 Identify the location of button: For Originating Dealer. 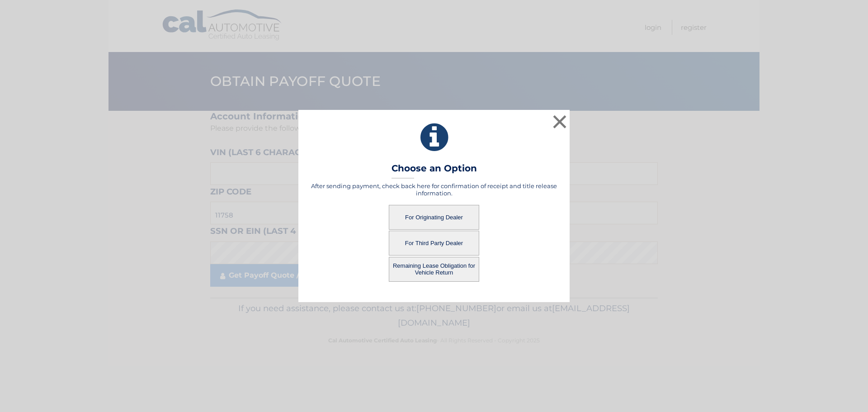
(434, 217).